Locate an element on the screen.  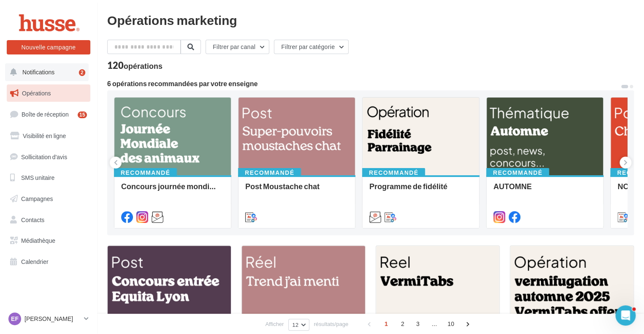
a: SMS unitaire is located at coordinates (49, 178).